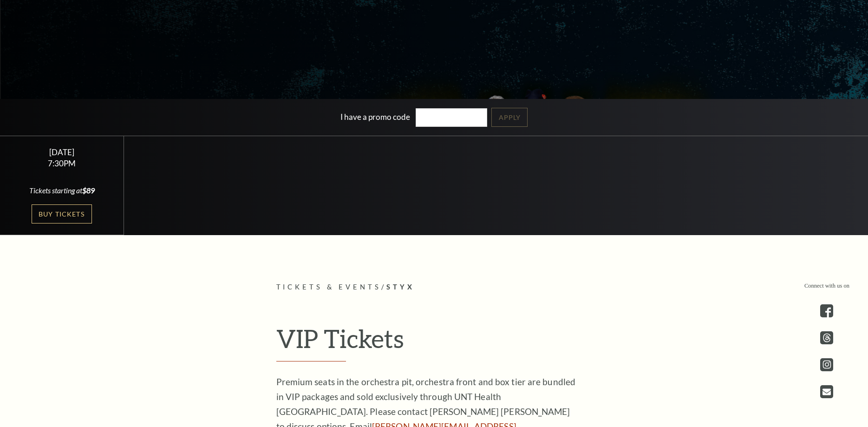  I want to click on div: Tickets starting at, so click(62, 190).